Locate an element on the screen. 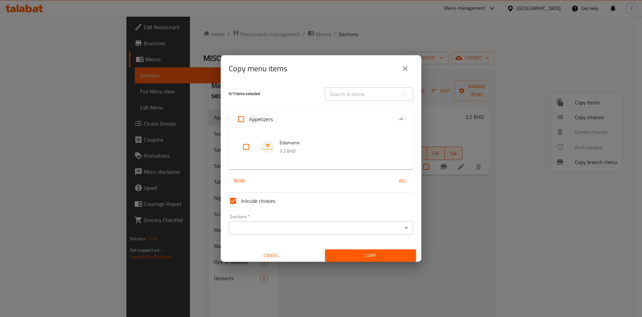 The height and width of the screenshot is (317, 642). button: close is located at coordinates (405, 69).